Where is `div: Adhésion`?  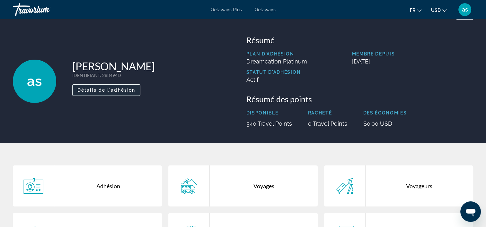 div: Adhésion is located at coordinates (108, 186).